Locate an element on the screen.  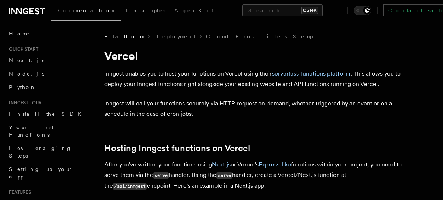
p: After you've written your functions using or Vercel's functions within your project, you need to ... is located at coordinates (253, 176).